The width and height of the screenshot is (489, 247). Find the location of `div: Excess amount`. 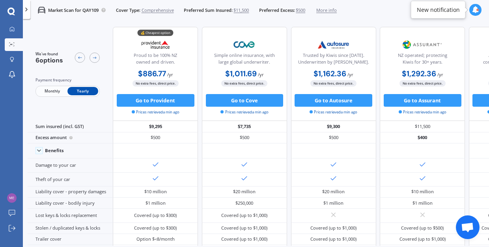

div: Excess amount is located at coordinates (70, 138).